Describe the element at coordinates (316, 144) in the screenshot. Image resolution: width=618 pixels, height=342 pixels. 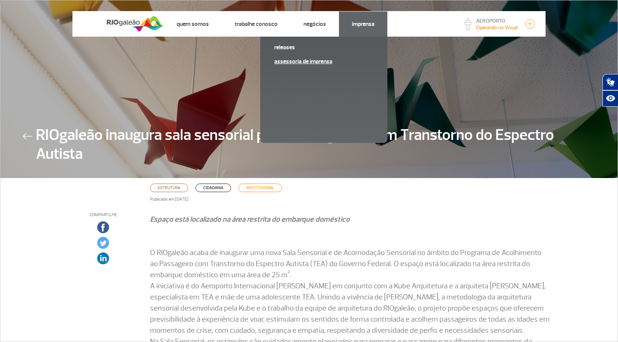
I see `h2: RIOgaleão inaugura sala sensorial para passageiros com Transtorno do Espectro Autista` at that location.